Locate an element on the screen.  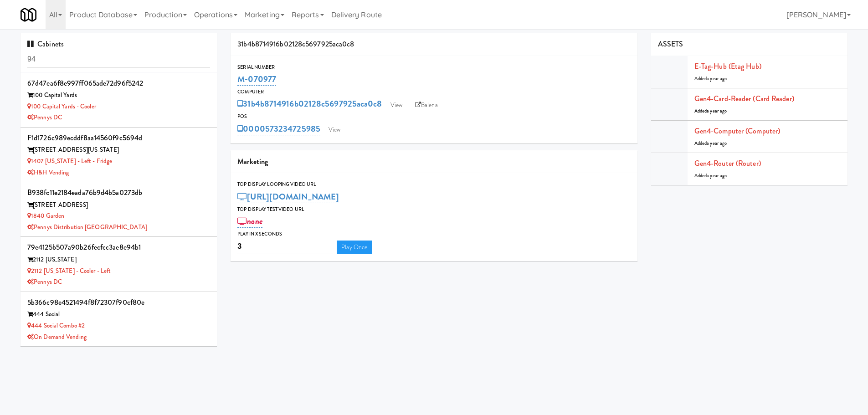
a: Gen4-router (Router) is located at coordinates (728, 163).